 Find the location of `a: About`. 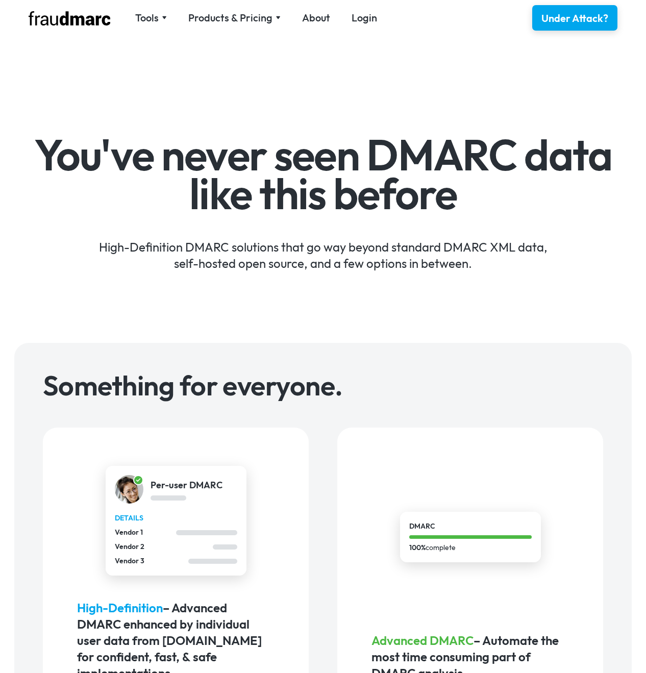

a: About is located at coordinates (316, 18).